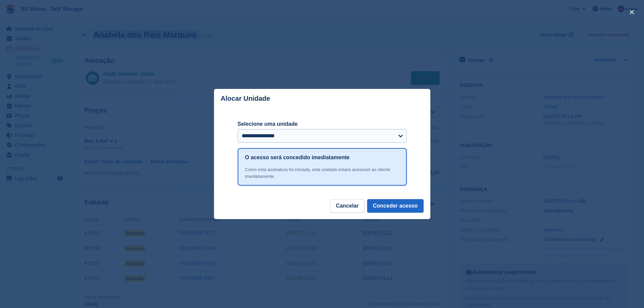 The height and width of the screenshot is (308, 644). What do you see at coordinates (322, 173) in the screenshot?
I see `div: Como esta assinatura foi iniciada, esta unidade estará acessível ao cliente imediatamente.` at bounding box center [322, 173].